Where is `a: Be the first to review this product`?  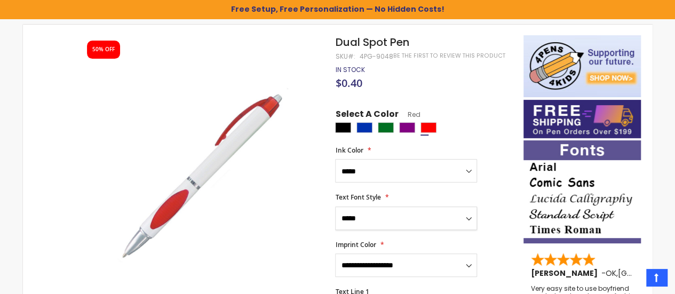
a: Be the first to review this product is located at coordinates (449, 55).